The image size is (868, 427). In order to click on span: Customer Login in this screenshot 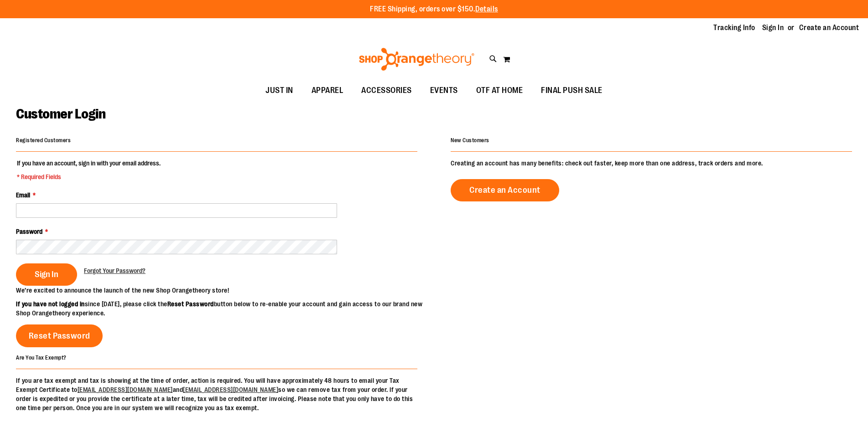, I will do `click(61, 114)`.